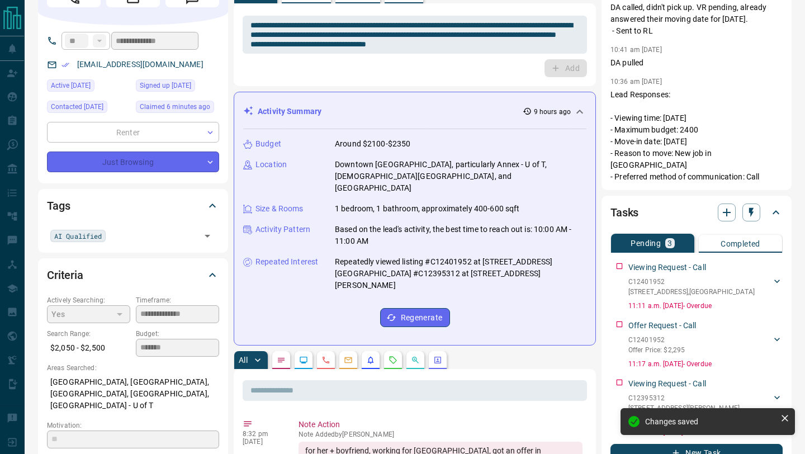 The image size is (805, 454). Describe the element at coordinates (262, 434) in the screenshot. I see `p: 8:32 pm` at that location.